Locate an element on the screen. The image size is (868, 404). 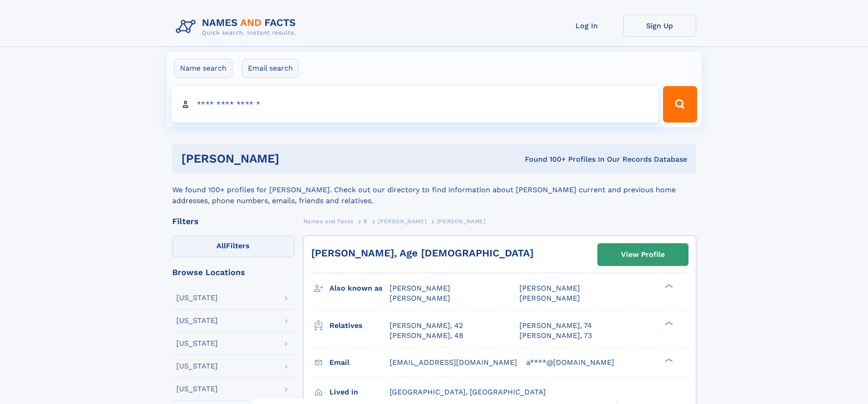
a: Log In is located at coordinates (587, 25).